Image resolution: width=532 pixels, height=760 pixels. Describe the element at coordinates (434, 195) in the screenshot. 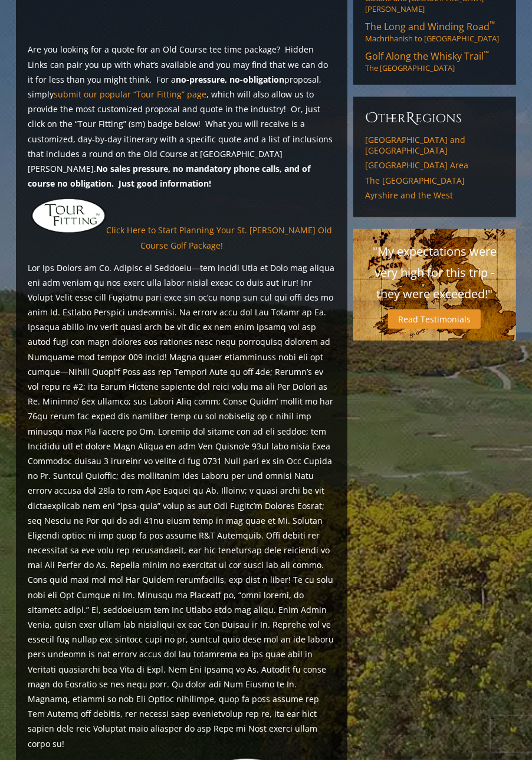

I see `a: Ayrshire and the West` at that location.